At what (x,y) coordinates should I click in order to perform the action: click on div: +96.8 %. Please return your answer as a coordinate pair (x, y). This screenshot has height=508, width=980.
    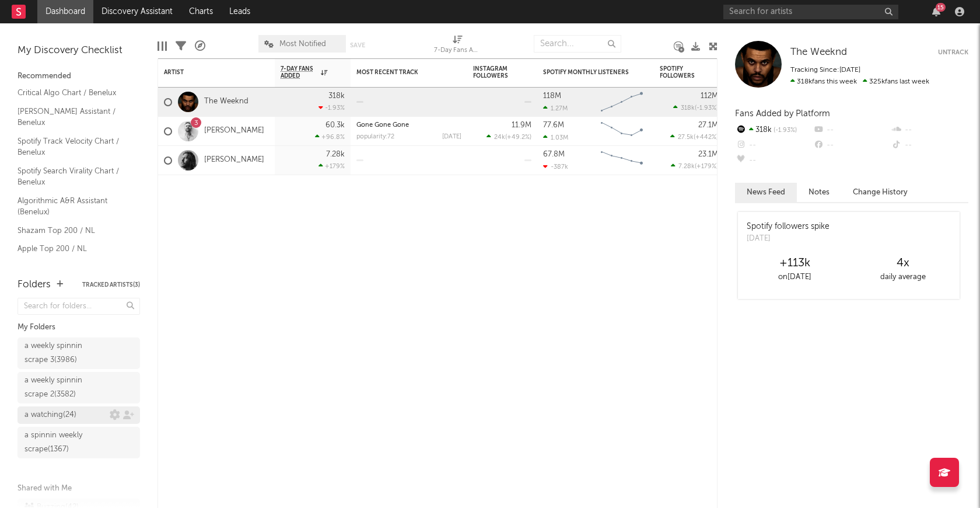
    Looking at the image, I should click on (330, 137).